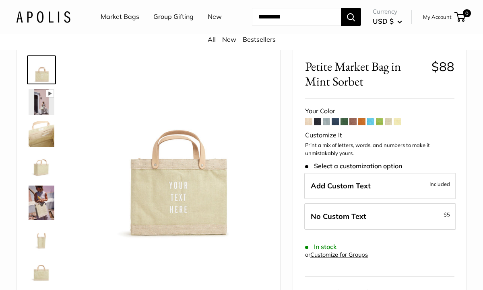 Image resolution: width=483 pixels, height=290 pixels. I want to click on input: Search..., so click(296, 17).